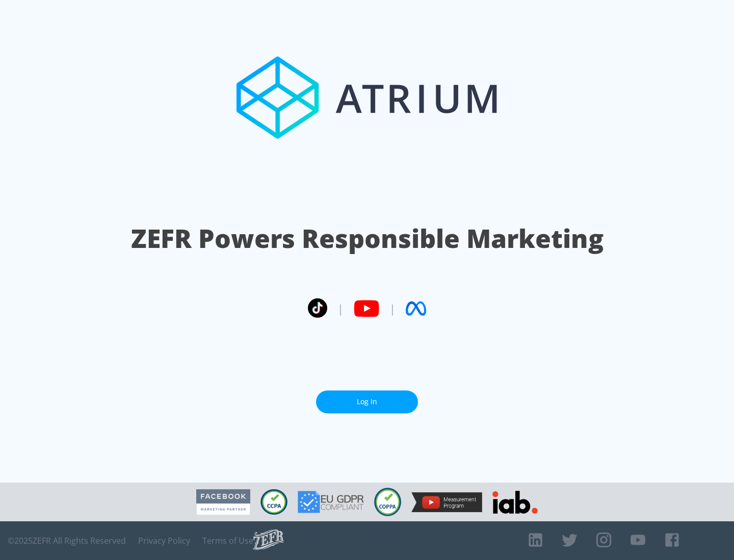 Image resolution: width=734 pixels, height=560 pixels. What do you see at coordinates (228, 541) in the screenshot?
I see `a: Terms of Use` at bounding box center [228, 541].